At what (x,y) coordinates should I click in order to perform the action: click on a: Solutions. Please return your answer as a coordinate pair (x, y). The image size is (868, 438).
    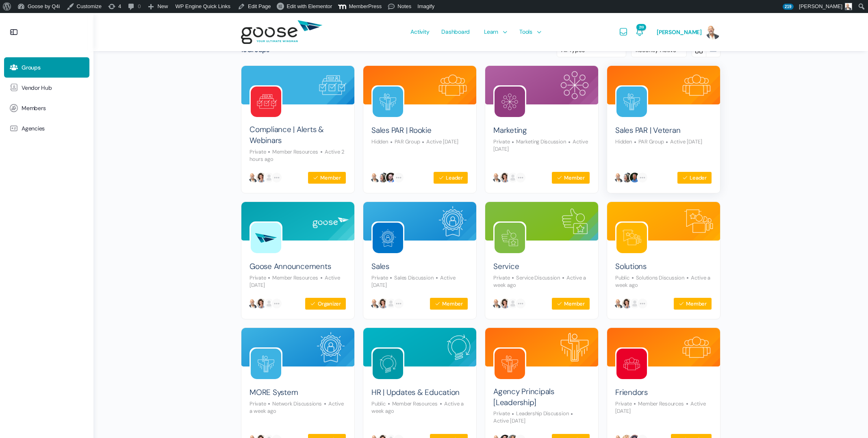
    Looking at the image, I should click on (631, 267).